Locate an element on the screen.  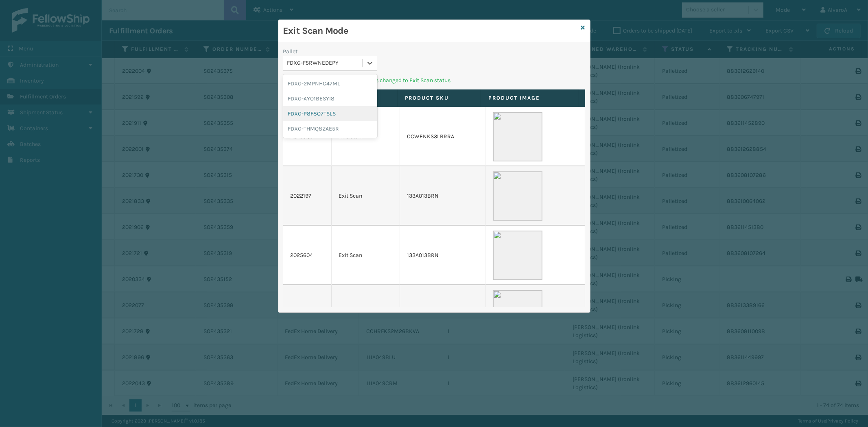
a: 2025604 is located at coordinates (302, 256).